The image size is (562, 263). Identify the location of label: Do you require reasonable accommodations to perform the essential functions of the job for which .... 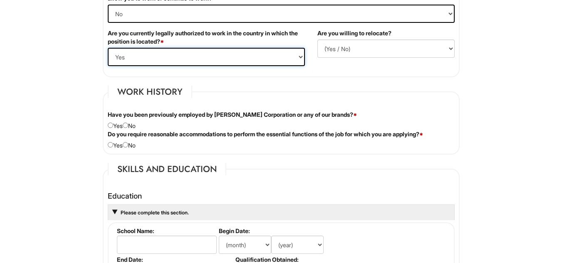
(265, 134).